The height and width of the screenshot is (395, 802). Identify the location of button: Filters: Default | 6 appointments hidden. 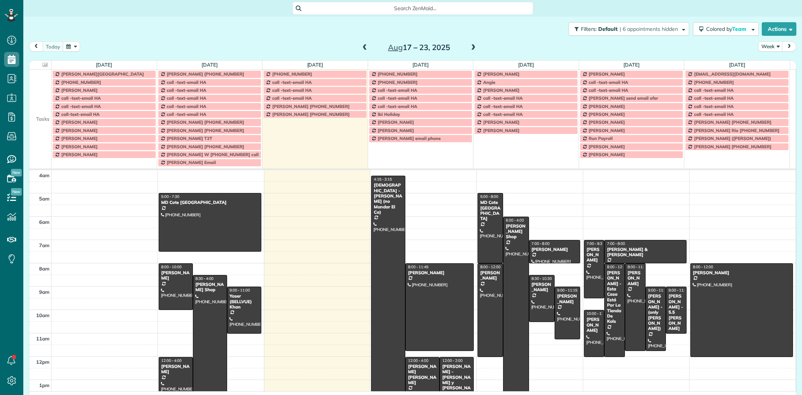
(628, 29).